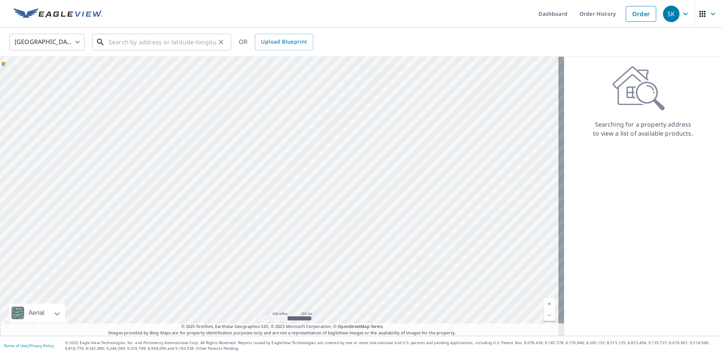  Describe the element at coordinates (643, 129) in the screenshot. I see `p: Searching for a property address to view a list of available products.` at that location.